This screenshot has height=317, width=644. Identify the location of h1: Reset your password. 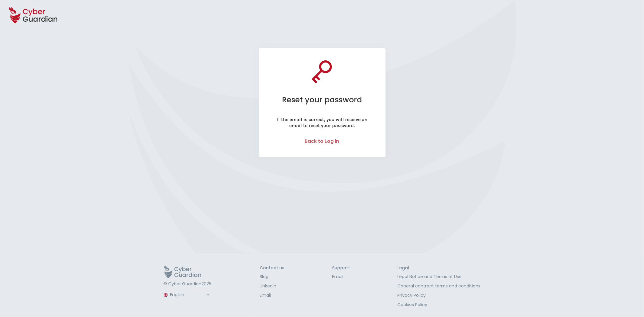
(322, 100).